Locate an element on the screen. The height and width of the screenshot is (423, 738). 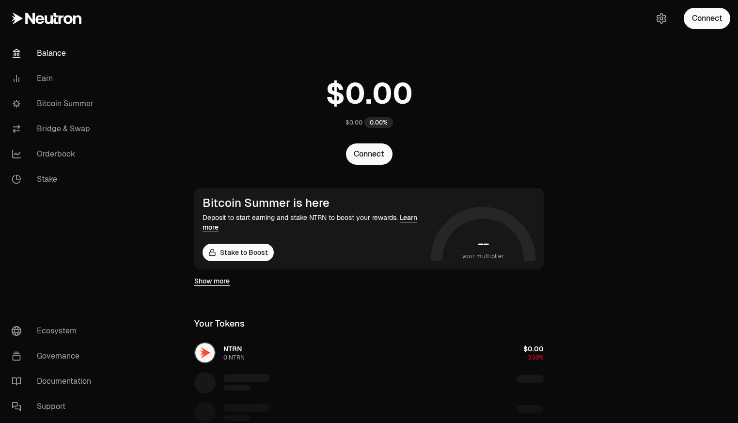
a: Ecosystem is located at coordinates (54, 331).